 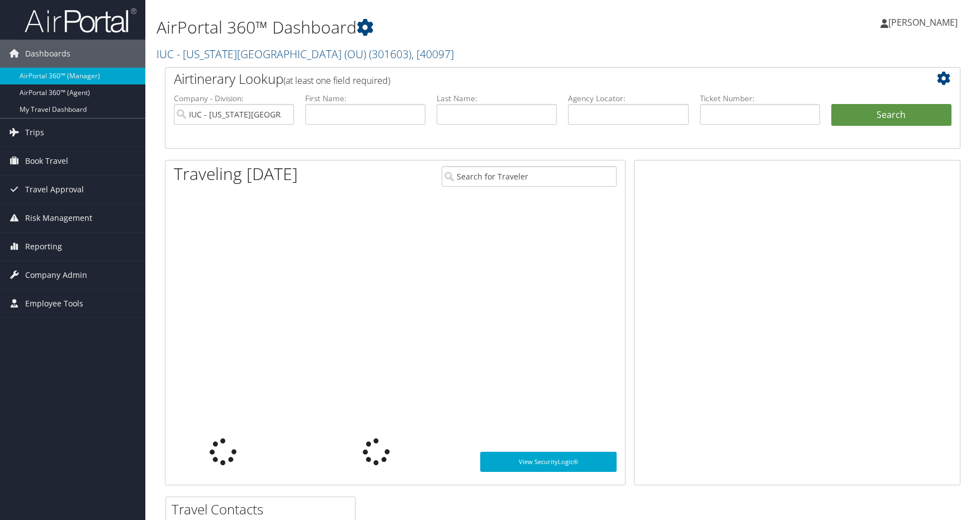 I want to click on button: Search, so click(x=891, y=115).